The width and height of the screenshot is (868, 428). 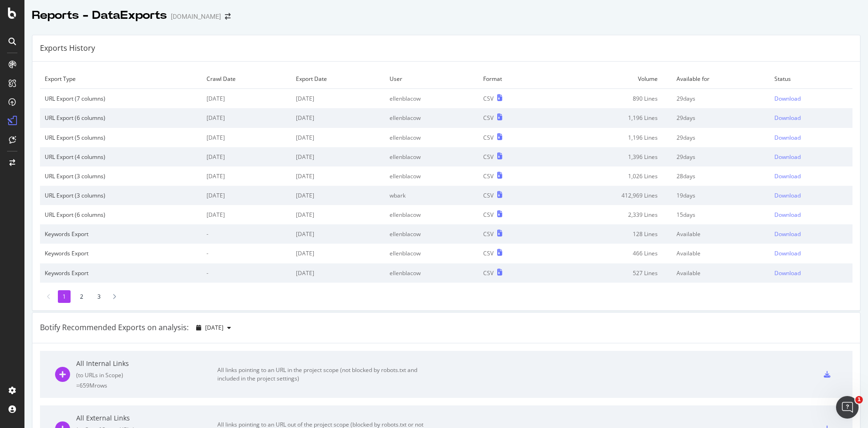 What do you see at coordinates (608, 253) in the screenshot?
I see `td: 466 Lines` at bounding box center [608, 253].